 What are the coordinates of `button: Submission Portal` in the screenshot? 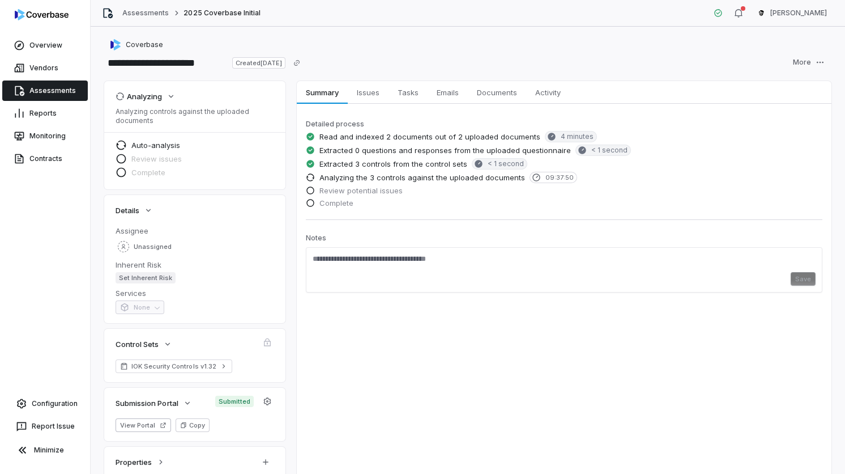 It's located at (154, 403).